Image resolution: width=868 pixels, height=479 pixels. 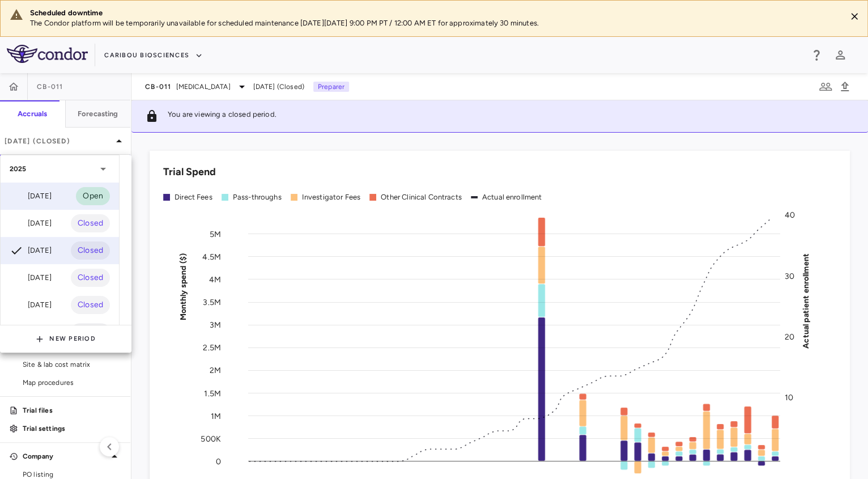 What do you see at coordinates (66, 339) in the screenshot?
I see `button: New Period` at bounding box center [66, 339].